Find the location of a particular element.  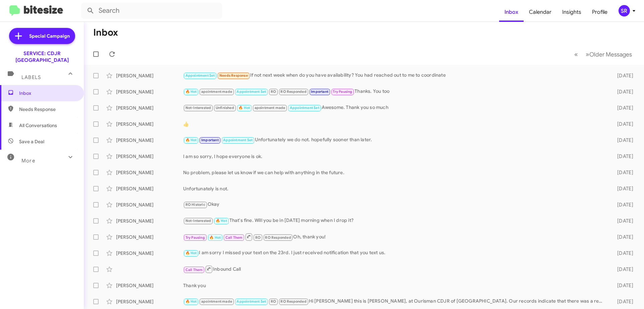

div: If not next week when do you have availability? You had reached out to me to coordinate is located at coordinates (395, 76).